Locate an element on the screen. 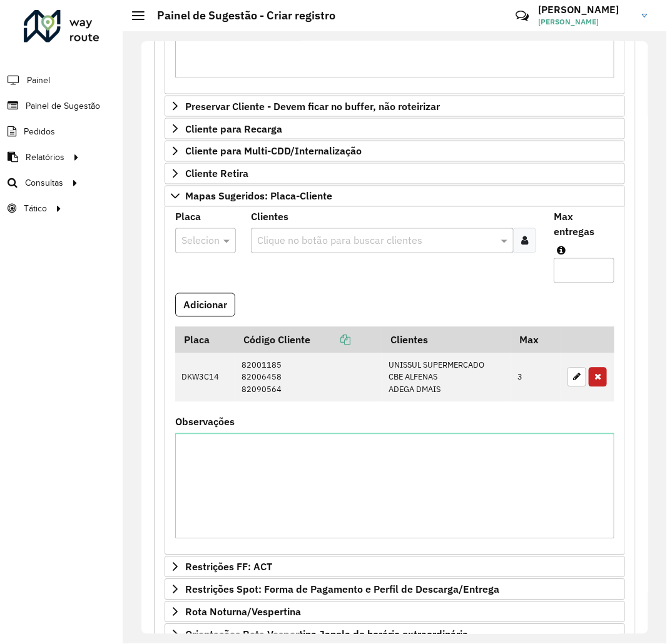  th: Placa is located at coordinates (205, 340).